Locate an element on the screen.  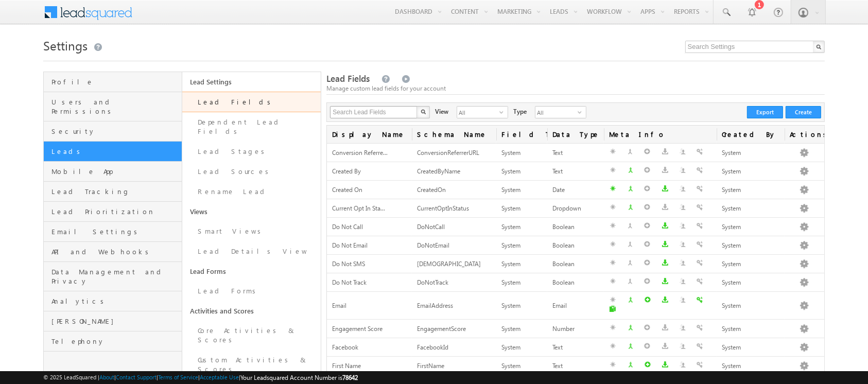
span: Facebook is located at coordinates (345, 347).